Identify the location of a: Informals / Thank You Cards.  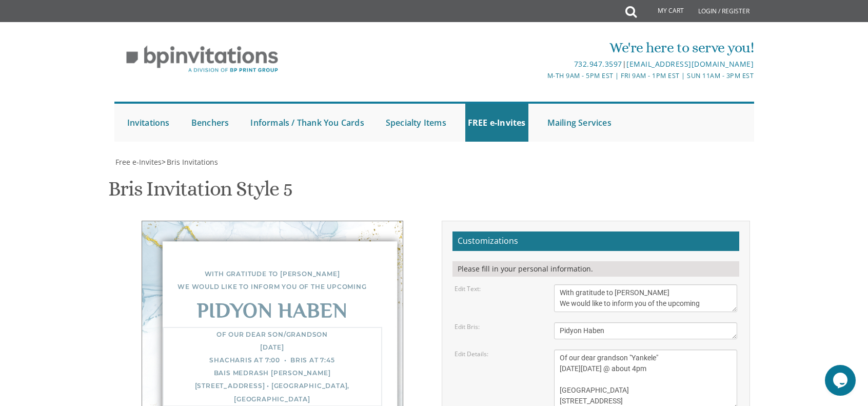
(307, 123).